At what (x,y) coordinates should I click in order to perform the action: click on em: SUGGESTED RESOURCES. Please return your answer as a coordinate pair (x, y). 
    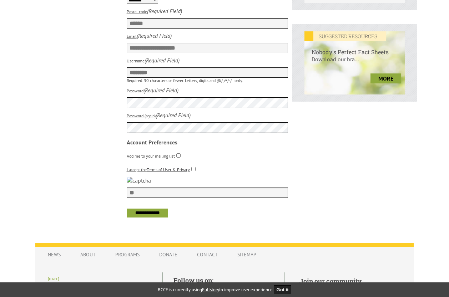
    Looking at the image, I should click on (345, 36).